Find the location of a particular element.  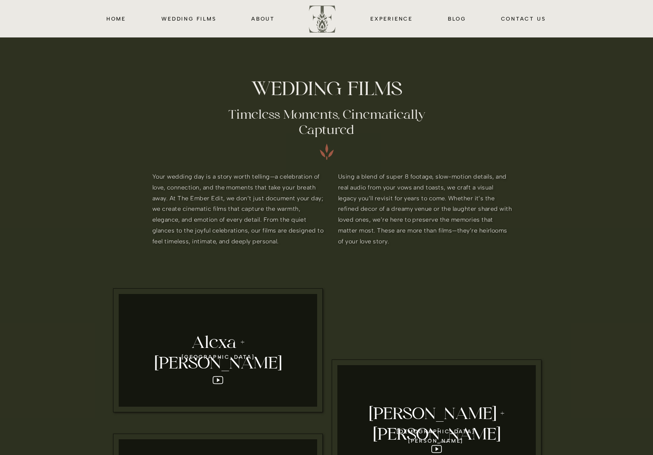

a: EXPERIENCE is located at coordinates (391, 18).